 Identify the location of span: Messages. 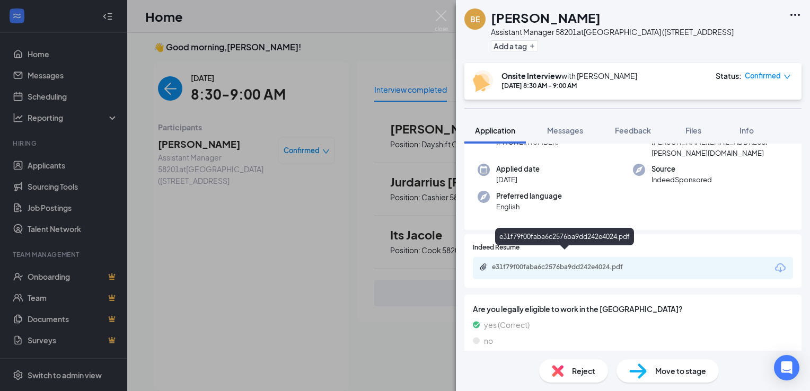
(565, 130).